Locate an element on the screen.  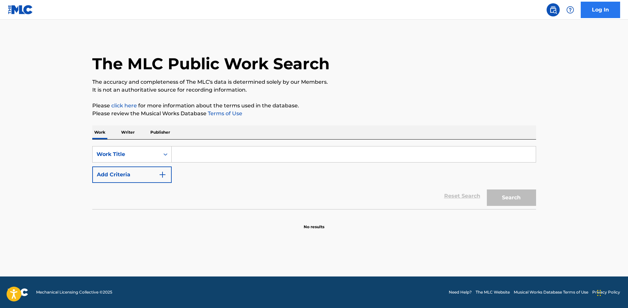
button: Add Criteria is located at coordinates (132, 175).